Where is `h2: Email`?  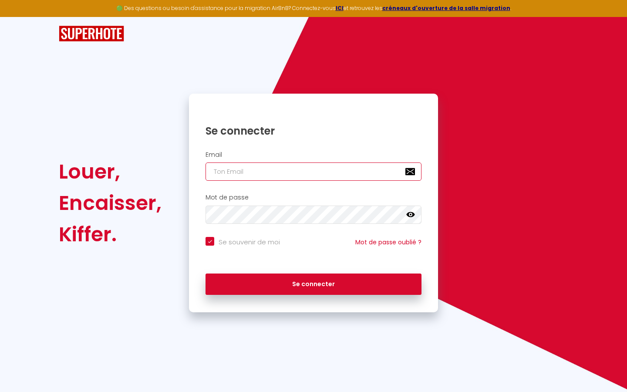 h2: Email is located at coordinates (314, 155).